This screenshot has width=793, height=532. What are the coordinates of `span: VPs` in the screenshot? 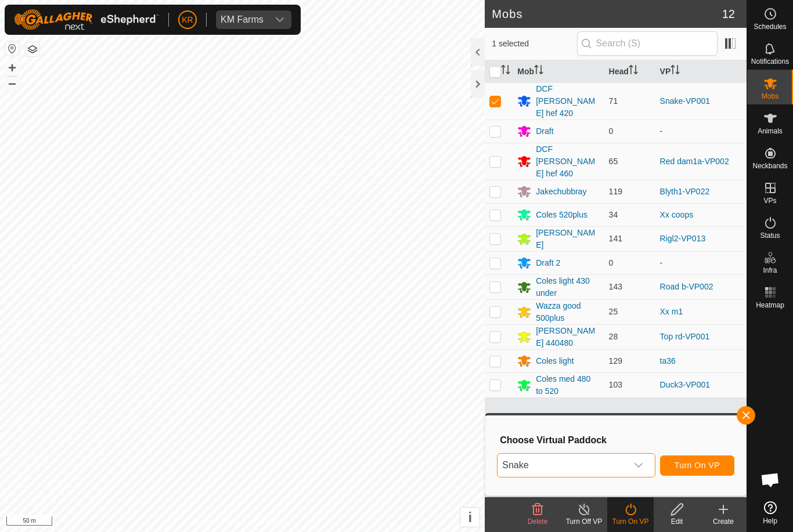 It's located at (770, 201).